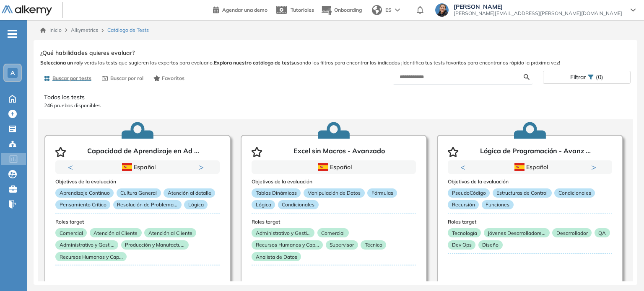 This screenshot has height=291, width=644. What do you see at coordinates (276, 257) in the screenshot?
I see `p: Analista de Datos` at bounding box center [276, 257].